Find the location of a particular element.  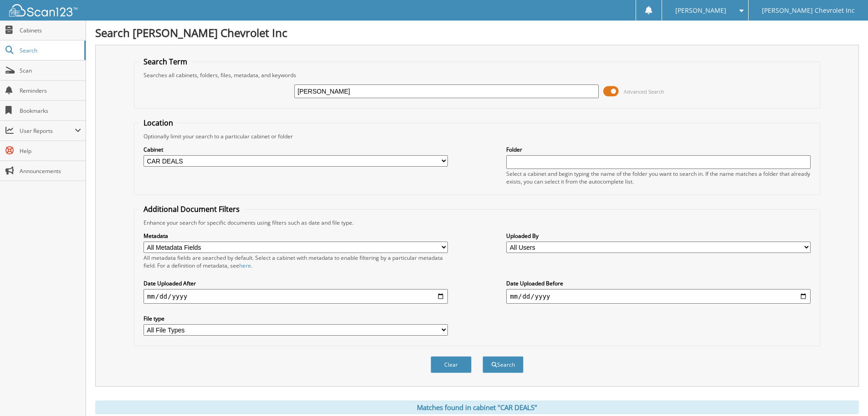

span: Advanced Search is located at coordinates (644, 91).